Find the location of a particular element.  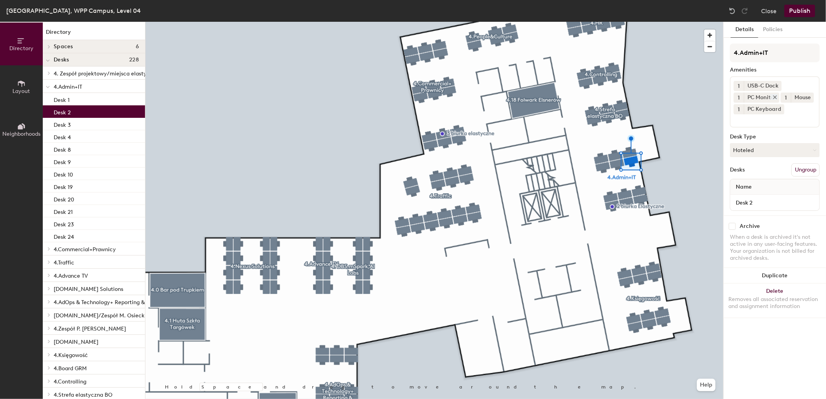

div: PC Monitor is located at coordinates (761, 98).